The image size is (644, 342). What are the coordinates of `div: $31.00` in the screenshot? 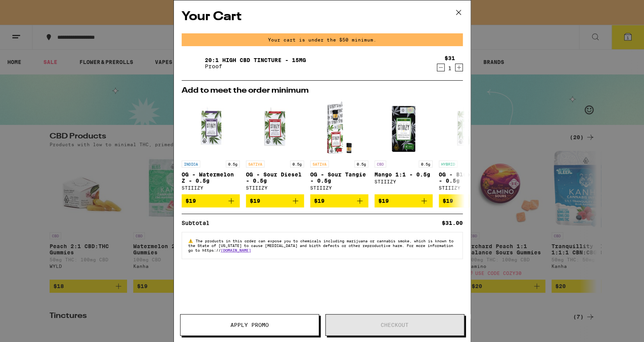 It's located at (452, 223).